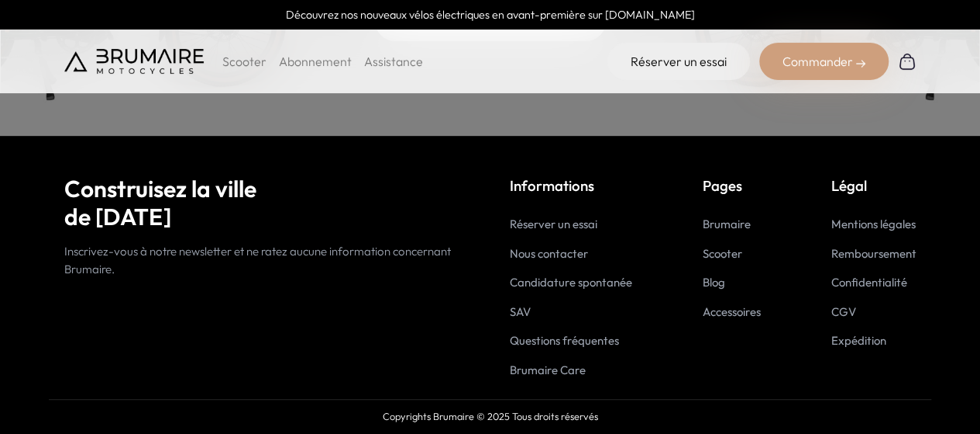 This screenshot has height=434, width=980. Describe the element at coordinates (490, 416) in the screenshot. I see `p: Copyrights Brumaire © 2025 Tous droits réservés` at that location.